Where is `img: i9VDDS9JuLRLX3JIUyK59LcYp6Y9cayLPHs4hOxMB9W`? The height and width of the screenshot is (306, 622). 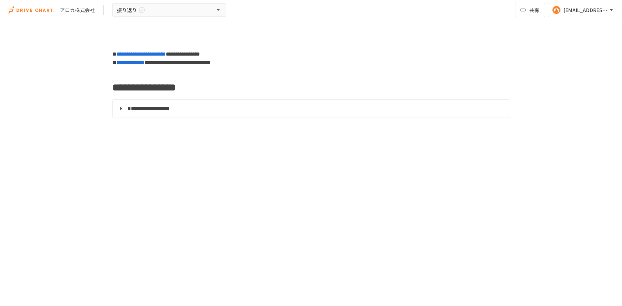
img: i9VDDS9JuLRLX3JIUyK59LcYp6Y9cayLPHs4hOxMB9W is located at coordinates (31, 10).